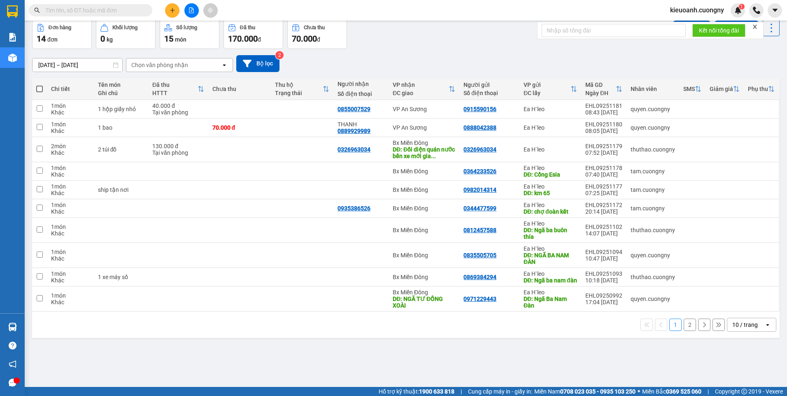  I want to click on div: EHL09251093, so click(603, 274).